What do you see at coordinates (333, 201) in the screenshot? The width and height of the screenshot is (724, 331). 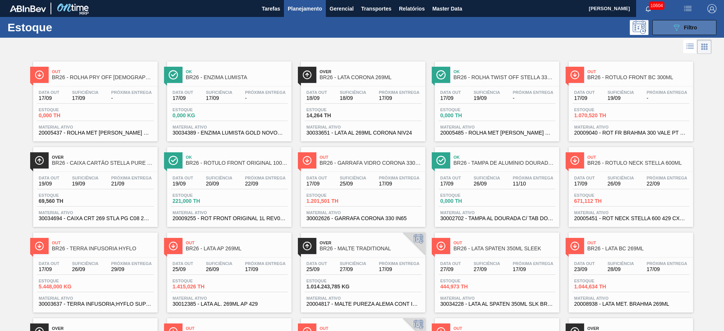 I see `span: 1.201,501 TH` at bounding box center [333, 201].